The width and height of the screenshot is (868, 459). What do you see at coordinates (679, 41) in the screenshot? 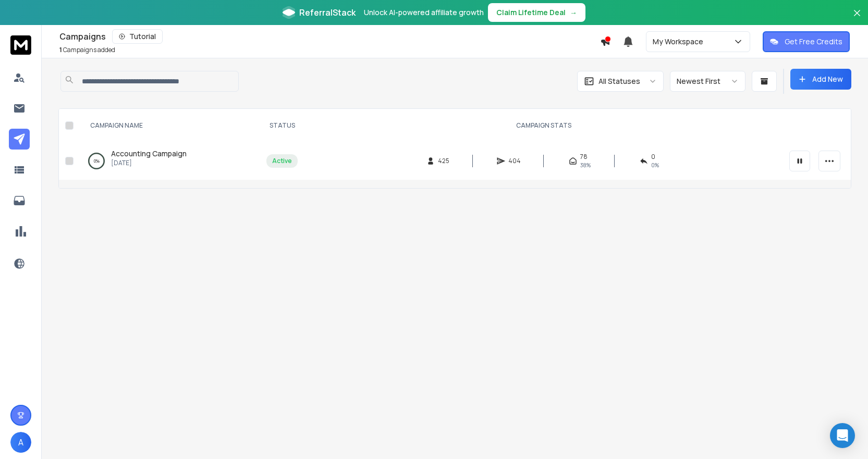
I see `p: My Workspace` at bounding box center [679, 41].